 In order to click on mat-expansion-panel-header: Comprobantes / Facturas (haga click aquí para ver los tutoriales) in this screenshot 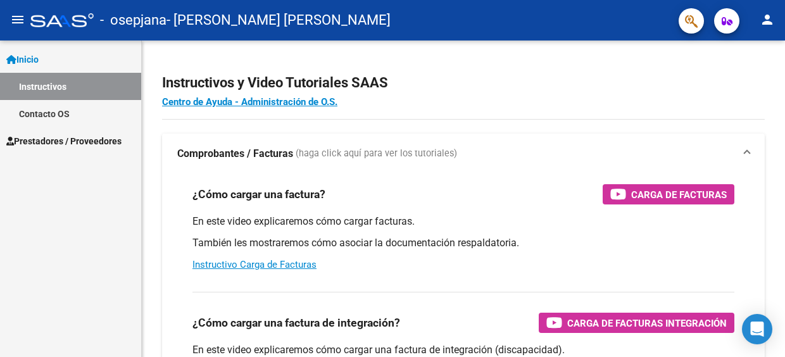, I will do `click(464, 154)`.